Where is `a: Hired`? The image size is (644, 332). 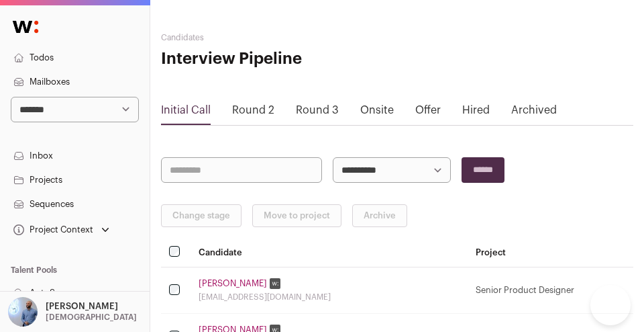
a: Hired is located at coordinates (476, 110).